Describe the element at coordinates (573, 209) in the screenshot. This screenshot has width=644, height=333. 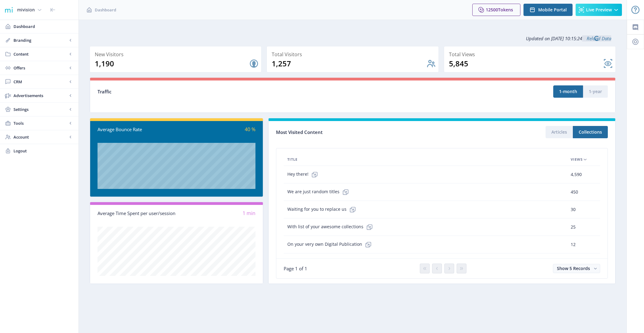
I see `span: 30` at that location.